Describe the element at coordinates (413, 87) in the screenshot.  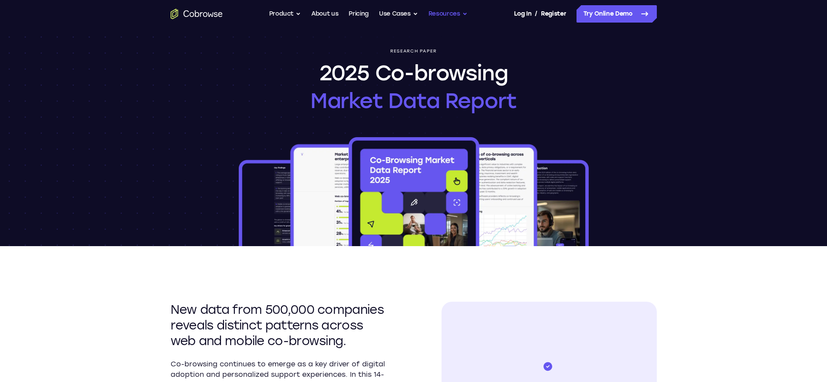
I see `h1: 2025 Co-browsing` at that location.